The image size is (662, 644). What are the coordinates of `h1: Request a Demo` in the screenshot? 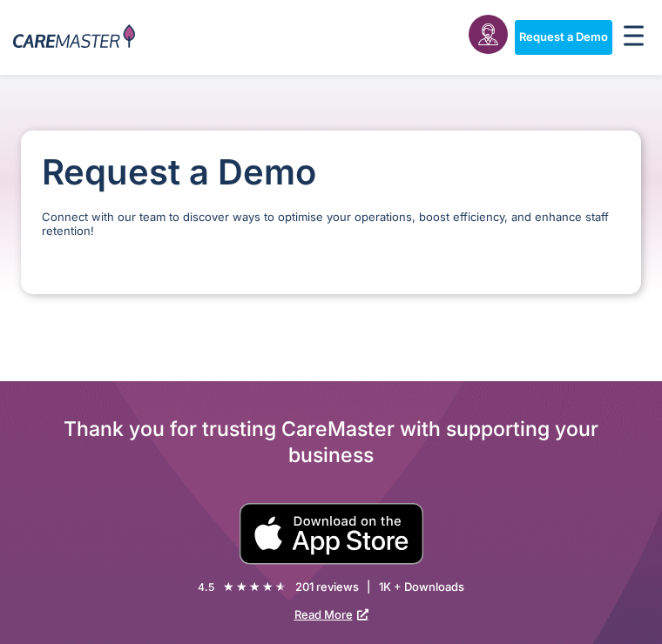 It's located at (331, 172).